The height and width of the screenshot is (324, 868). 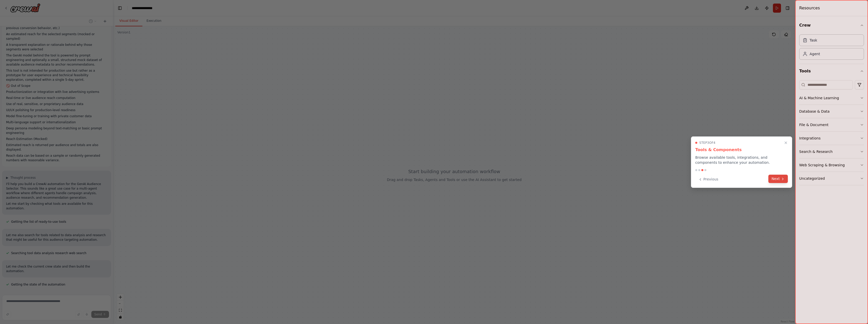 What do you see at coordinates (707, 143) in the screenshot?
I see `span: Step 3 of 4` at bounding box center [707, 143].